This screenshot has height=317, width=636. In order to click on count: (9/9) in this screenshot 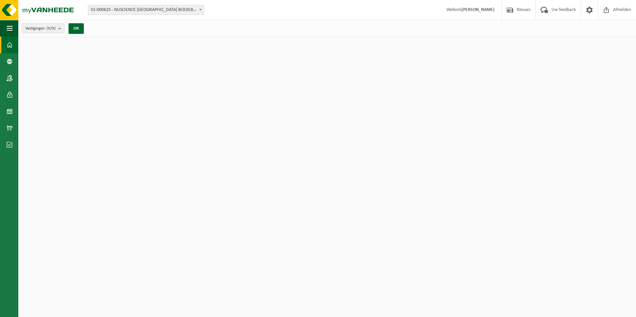, I will do `click(51, 28)`.